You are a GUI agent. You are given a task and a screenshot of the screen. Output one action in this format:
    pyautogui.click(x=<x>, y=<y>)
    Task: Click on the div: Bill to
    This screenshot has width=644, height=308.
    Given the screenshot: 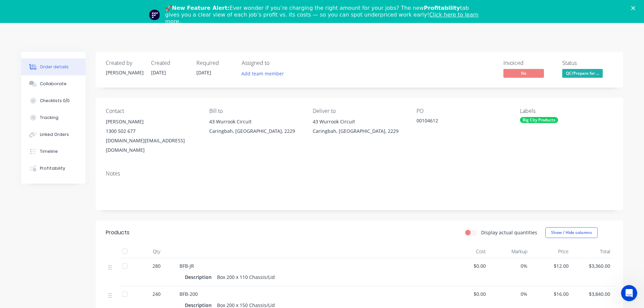 What is the action you would take?
    pyautogui.click(x=256, y=111)
    